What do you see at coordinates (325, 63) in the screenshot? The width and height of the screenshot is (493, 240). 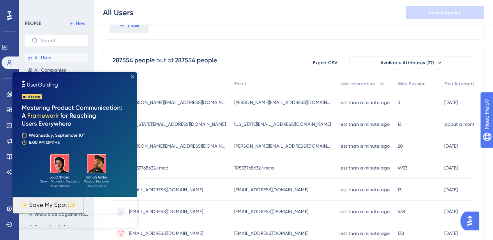 I see `button: Export CSV` at bounding box center [325, 63].